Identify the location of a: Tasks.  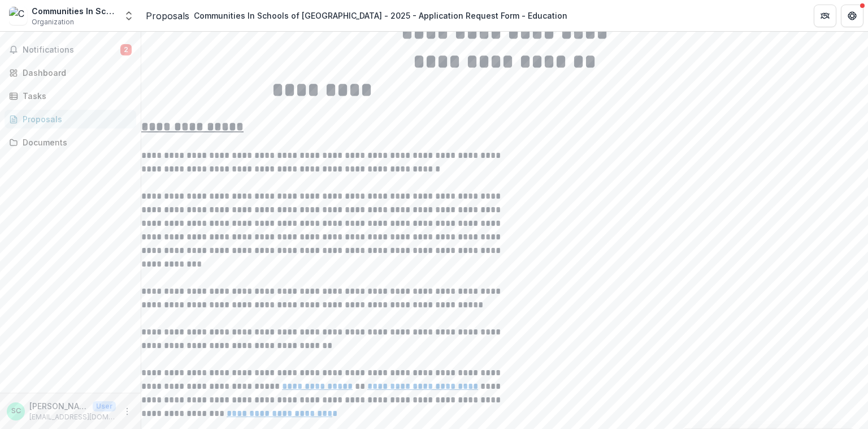
(70, 95).